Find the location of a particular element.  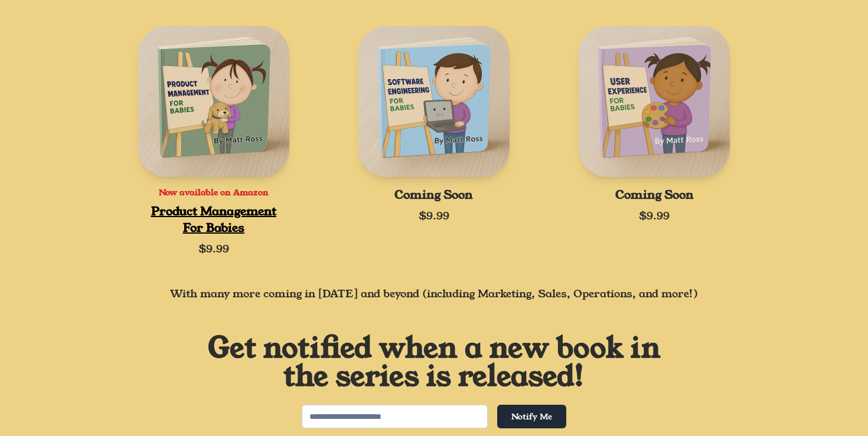

img: User Experience for Babies book cover is located at coordinates (654, 102).